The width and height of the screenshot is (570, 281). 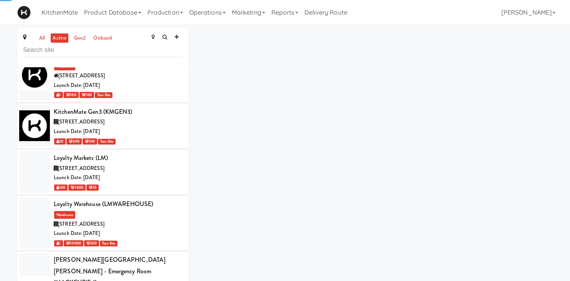 I want to click on div: Loyalty Markets (LM), so click(x=118, y=158).